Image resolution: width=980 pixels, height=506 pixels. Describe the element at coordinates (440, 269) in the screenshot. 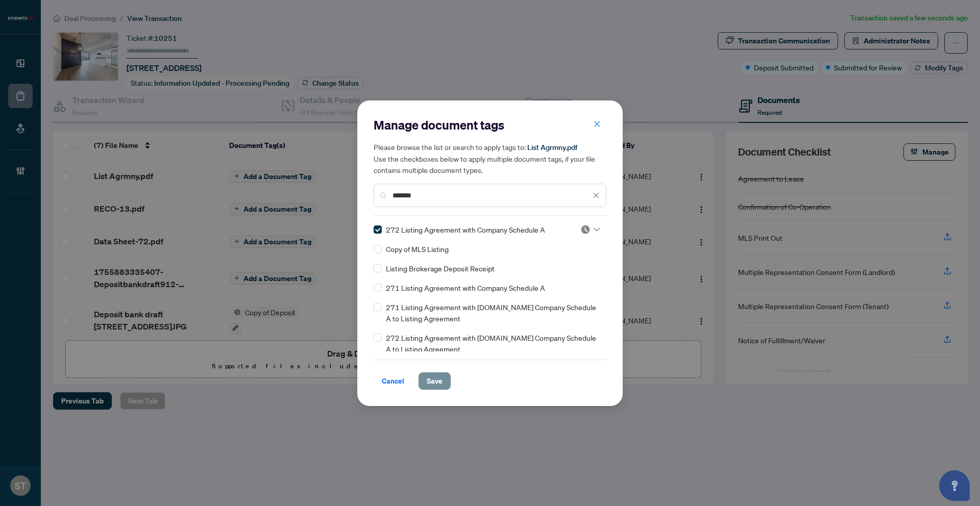

I see `span: Listing Brokerage Deposit Receipt` at that location.